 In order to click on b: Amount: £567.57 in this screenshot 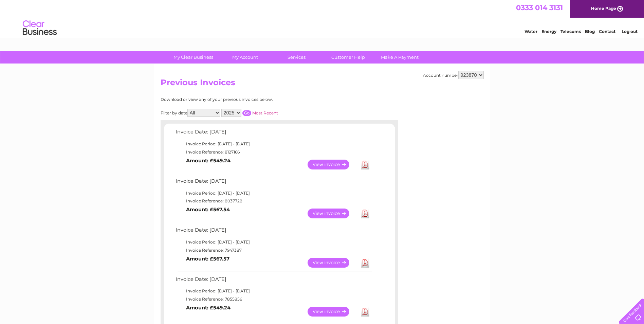, I will do `click(208, 259)`.